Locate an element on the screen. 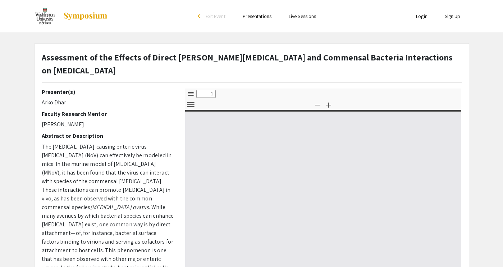  a: Washington University in St. Louis Undergraduate Research Week 2021 is located at coordinates (71, 16).